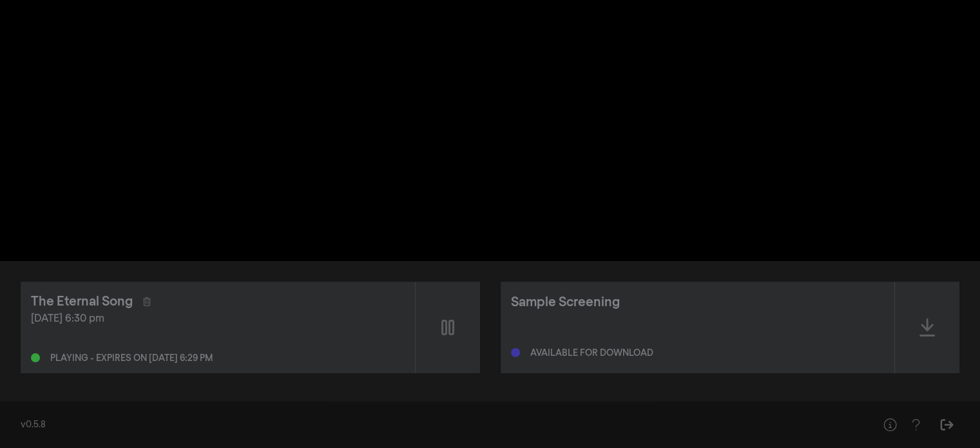 This screenshot has width=980, height=448. What do you see at coordinates (591, 353) in the screenshot?
I see `div: Available for download` at bounding box center [591, 353].